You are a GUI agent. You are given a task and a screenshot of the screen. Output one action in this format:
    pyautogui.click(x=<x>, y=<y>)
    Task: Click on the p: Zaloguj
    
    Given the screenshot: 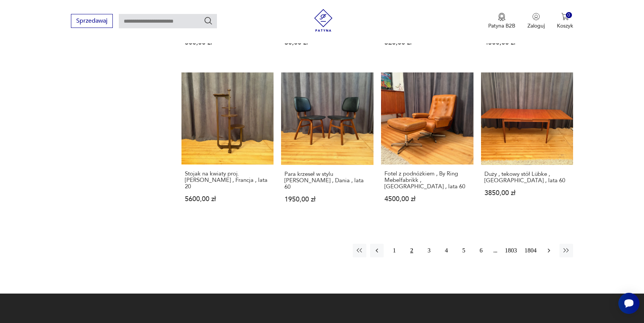 What is the action you would take?
    pyautogui.click(x=536, y=25)
    